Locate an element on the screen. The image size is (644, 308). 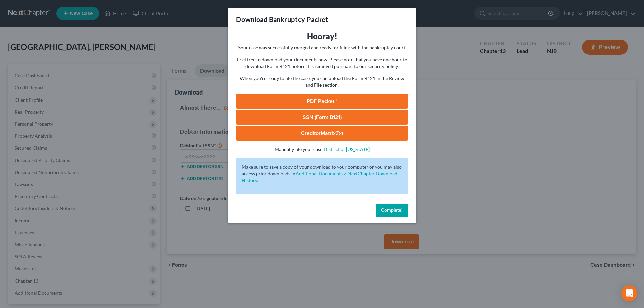
a: CreditorMatrix.txt is located at coordinates (322, 133).